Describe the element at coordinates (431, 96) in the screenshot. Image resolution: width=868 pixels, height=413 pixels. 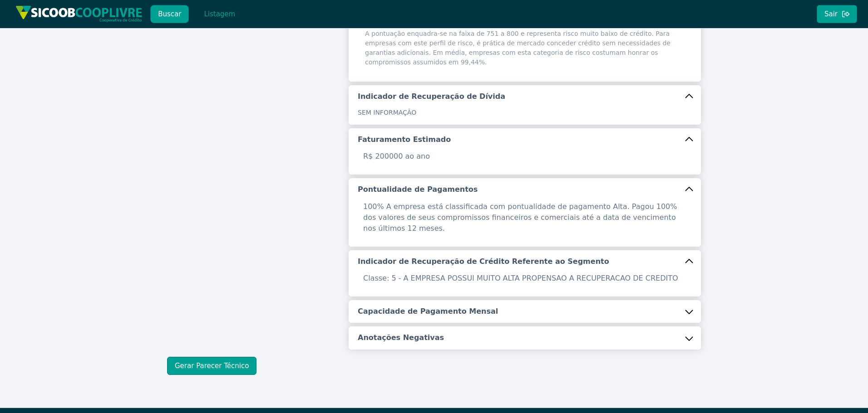
I see `h5: Indicador de Recuperação de Dívida` at that location.